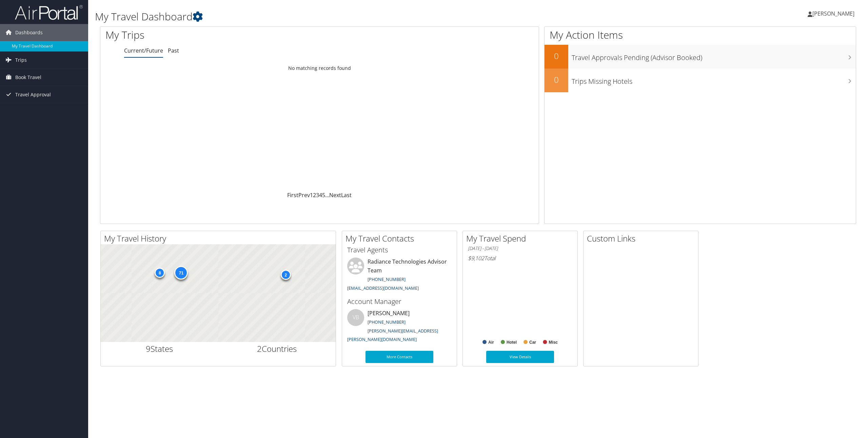 This screenshot has height=438, width=868. Describe the element at coordinates (701, 57) in the screenshot. I see `a: 0Travel Approvals Pending (Advisor Booked)` at that location.